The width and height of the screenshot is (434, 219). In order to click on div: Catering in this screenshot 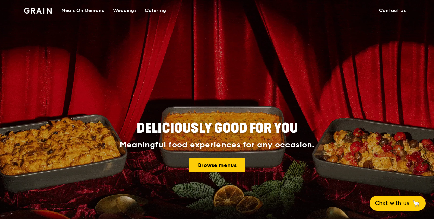, I will do `click(156, 11)`.